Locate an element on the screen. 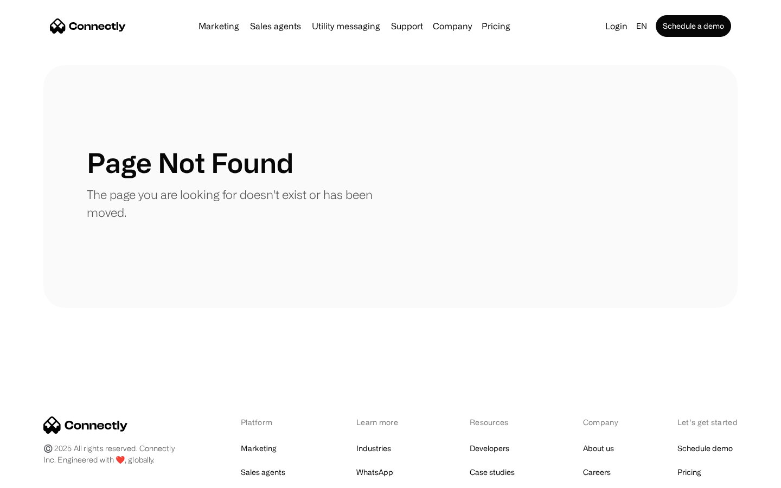  a: Login is located at coordinates (616, 26).